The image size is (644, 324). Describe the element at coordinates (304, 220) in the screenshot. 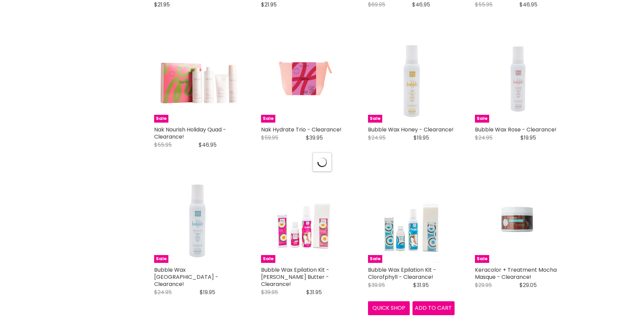

I see `a: Bubble Wax Epilation Kit - Shea Butter - Clearance! Sale` at that location.